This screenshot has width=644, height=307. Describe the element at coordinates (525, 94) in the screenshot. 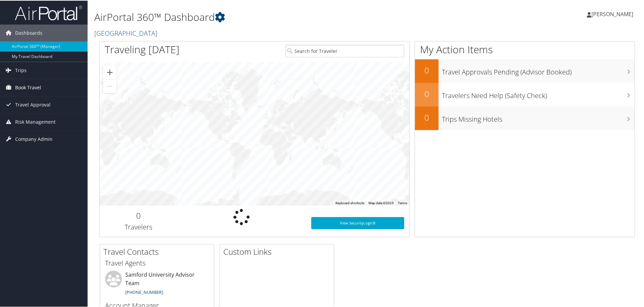

I see `a: 0Travelers Need Help (Safety Check)` at that location.